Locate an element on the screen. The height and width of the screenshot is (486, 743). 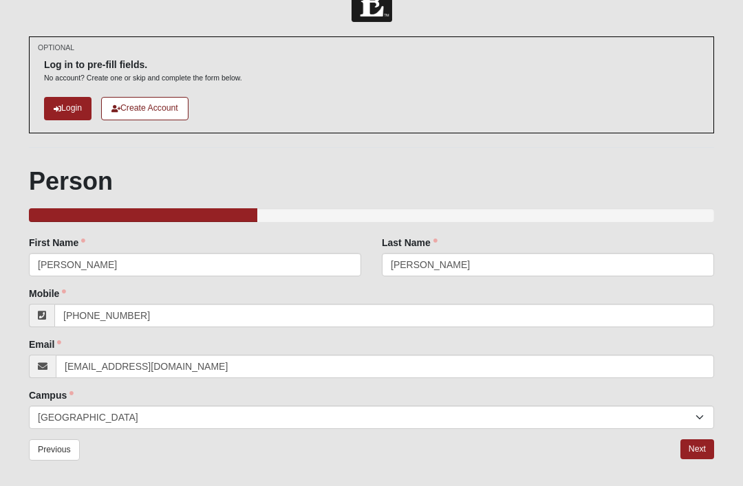
label: Email is located at coordinates (45, 345).